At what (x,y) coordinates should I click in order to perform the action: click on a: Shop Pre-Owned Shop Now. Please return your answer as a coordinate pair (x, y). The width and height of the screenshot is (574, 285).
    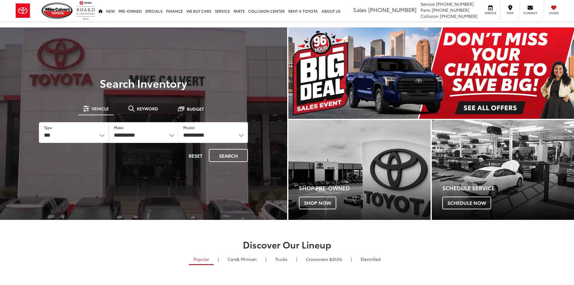
    Looking at the image, I should click on (359, 170).